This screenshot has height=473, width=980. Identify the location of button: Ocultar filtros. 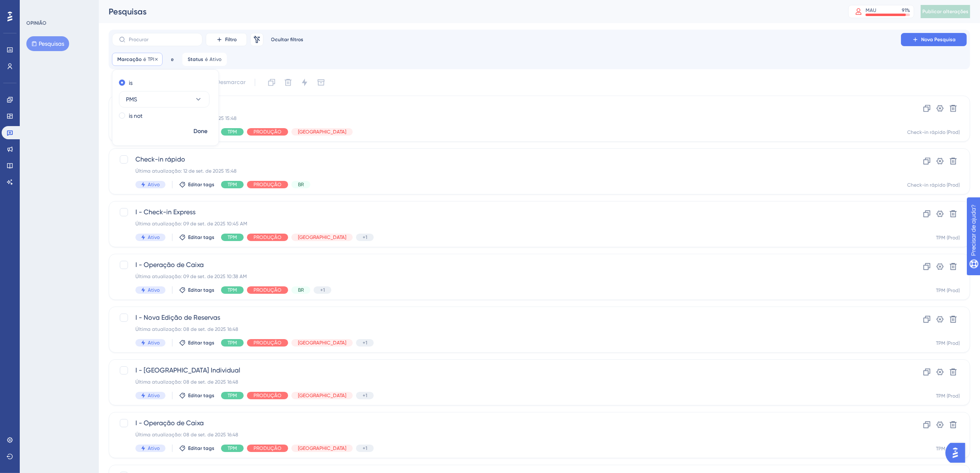
(287, 39).